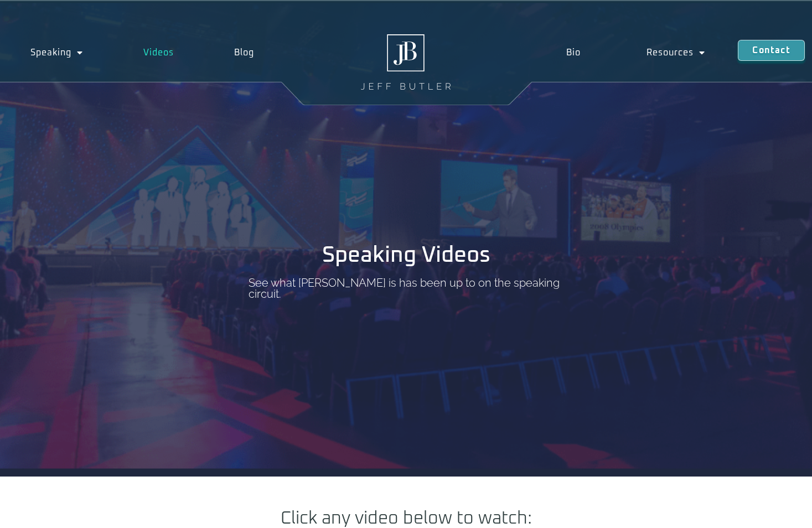 This screenshot has height=528, width=812. I want to click on span: Contact, so click(771, 50).